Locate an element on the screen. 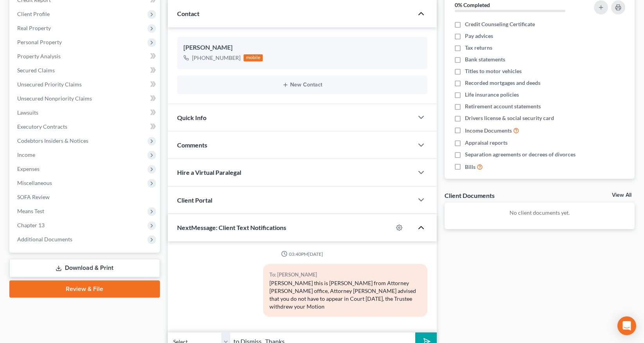 The height and width of the screenshot is (343, 644). span: Comments is located at coordinates (192, 145).